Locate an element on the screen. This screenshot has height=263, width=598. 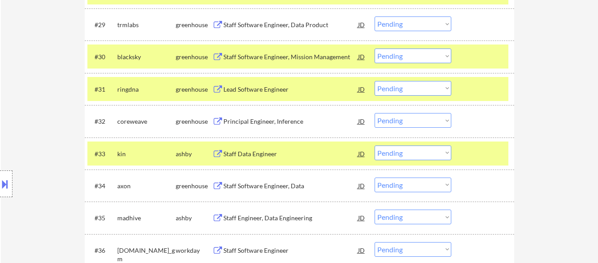
div: blacksky is located at coordinates (146, 57).